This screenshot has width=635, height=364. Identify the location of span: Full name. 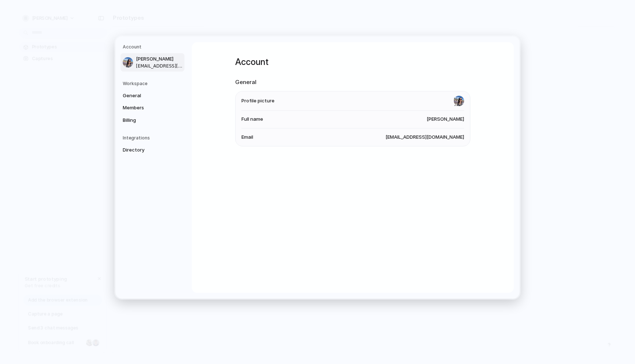
(252, 119).